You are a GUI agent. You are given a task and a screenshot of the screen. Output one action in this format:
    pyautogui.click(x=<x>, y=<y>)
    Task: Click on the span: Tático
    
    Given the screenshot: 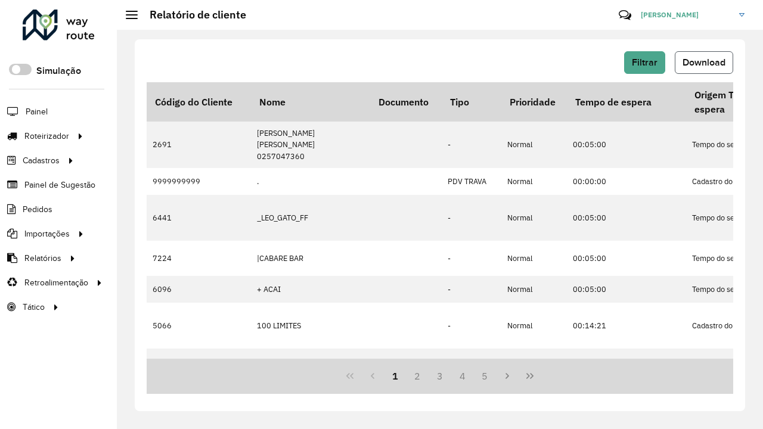 What is the action you would take?
    pyautogui.click(x=33, y=307)
    